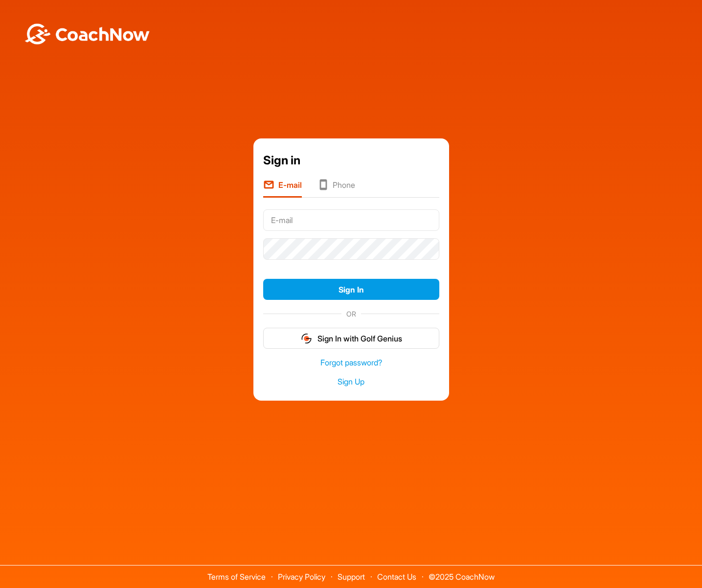 Image resolution: width=702 pixels, height=588 pixels. I want to click on img: gg_logo, so click(307, 338).